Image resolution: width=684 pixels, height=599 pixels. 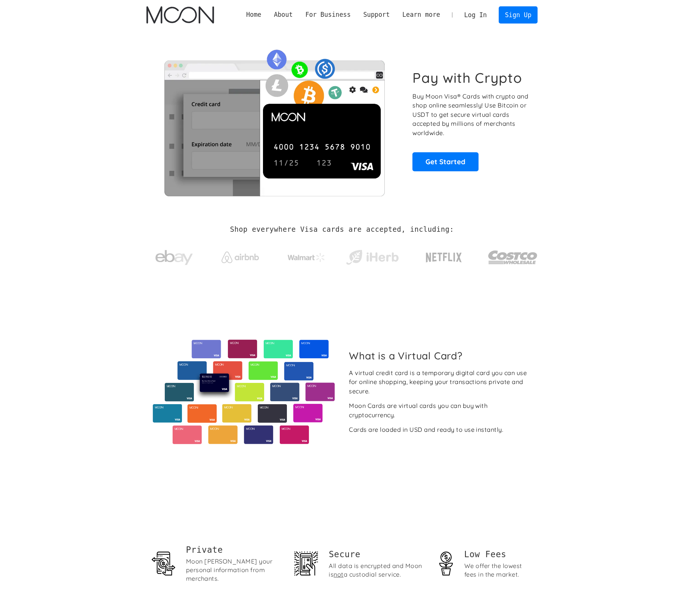 What do you see at coordinates (174, 258) in the screenshot?
I see `img: ebay` at bounding box center [174, 258].